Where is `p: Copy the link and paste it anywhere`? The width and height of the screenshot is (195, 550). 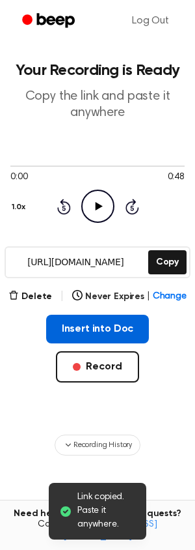
p: Copy the link and paste it anywhere is located at coordinates (98, 105).